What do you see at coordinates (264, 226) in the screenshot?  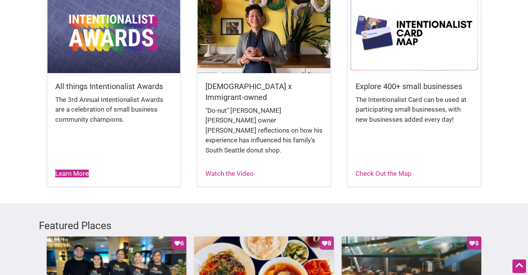 I see `h3: Featured Places` at bounding box center [264, 226].